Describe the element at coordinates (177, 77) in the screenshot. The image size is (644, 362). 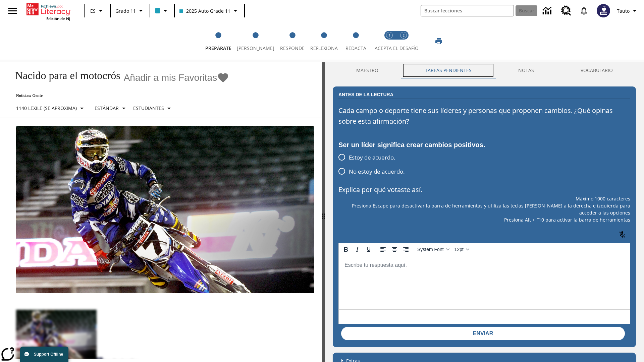
I see `button: Añadir a mis Favoritas - Nacido para el motocrós` at that location.